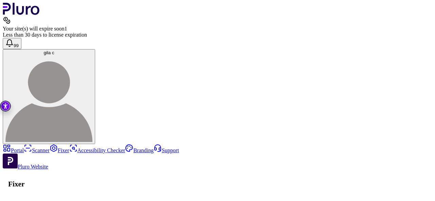 Image resolution: width=435 pixels, height=201 pixels. I want to click on span: 1, so click(66, 29).